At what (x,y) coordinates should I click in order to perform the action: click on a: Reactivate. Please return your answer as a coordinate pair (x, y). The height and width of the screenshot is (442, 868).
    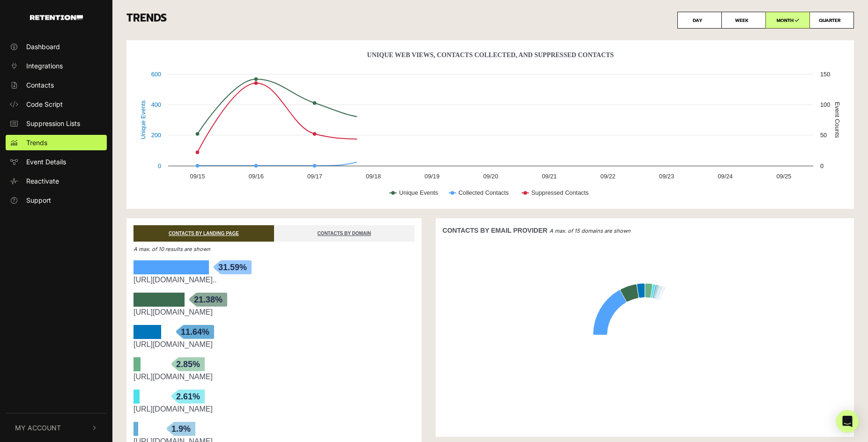
    Looking at the image, I should click on (56, 181).